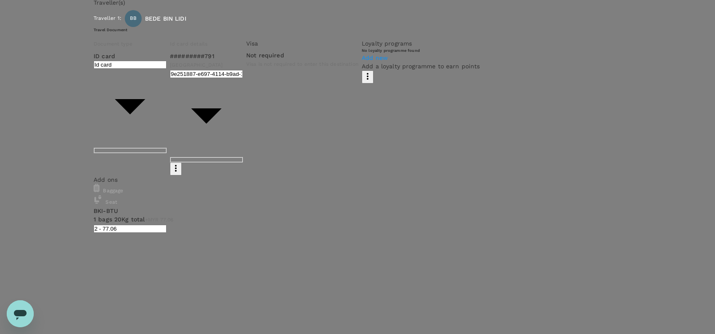 The height and width of the screenshot is (334, 715). I want to click on span: BB, so click(133, 19).